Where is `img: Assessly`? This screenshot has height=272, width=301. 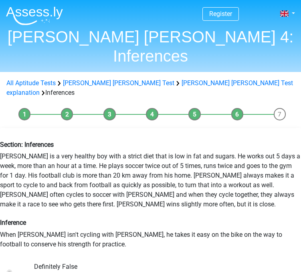 img: Assessly is located at coordinates (34, 16).